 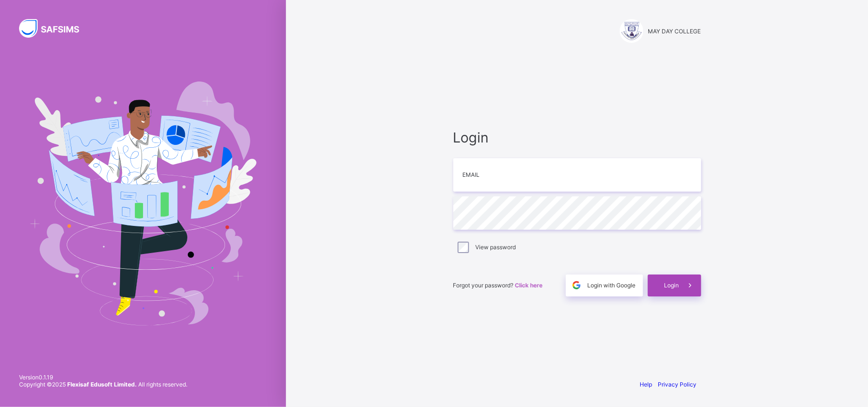 What do you see at coordinates (143, 203) in the screenshot?
I see `img: Hero Image` at bounding box center [143, 203].